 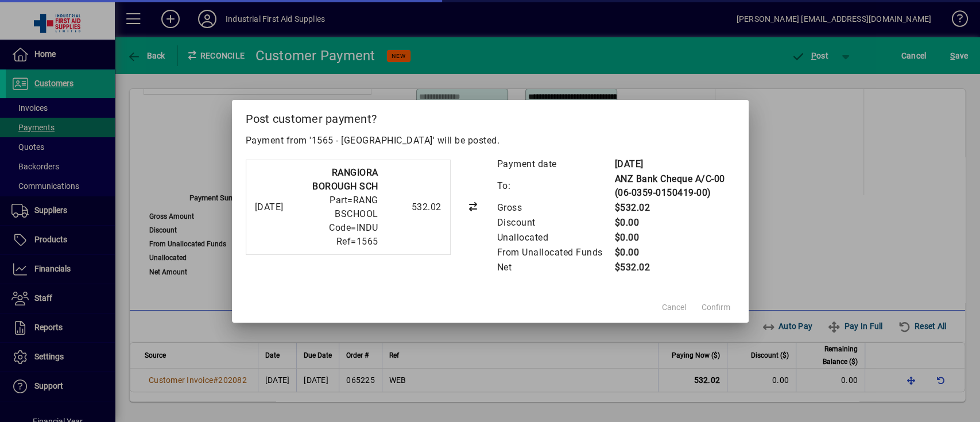 I want to click on td: Unallocated, so click(x=555, y=238).